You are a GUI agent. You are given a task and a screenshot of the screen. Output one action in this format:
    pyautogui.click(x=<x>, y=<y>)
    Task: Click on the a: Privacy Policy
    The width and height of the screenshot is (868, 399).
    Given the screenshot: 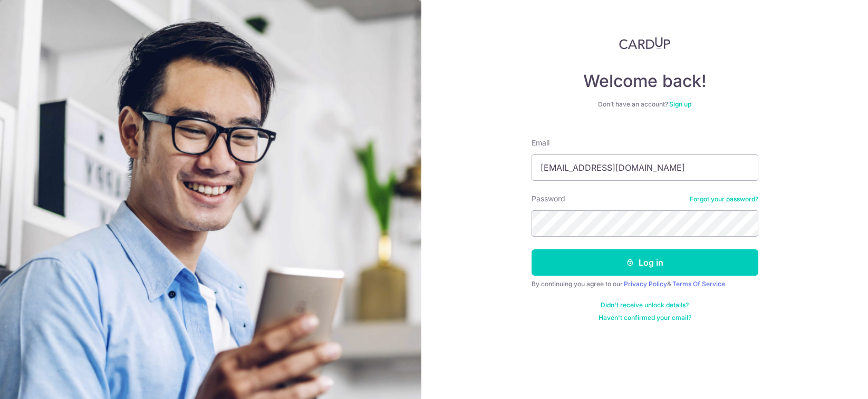 What is the action you would take?
    pyautogui.click(x=645, y=283)
    